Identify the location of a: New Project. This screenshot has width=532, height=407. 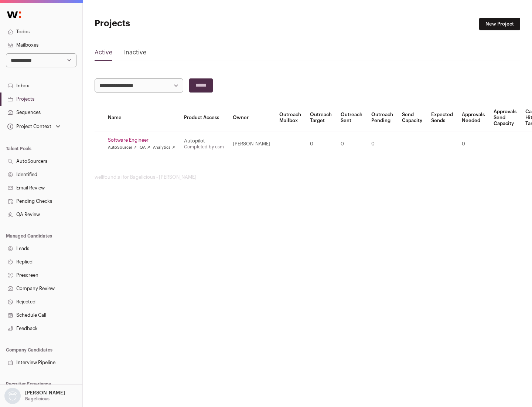
(500, 24).